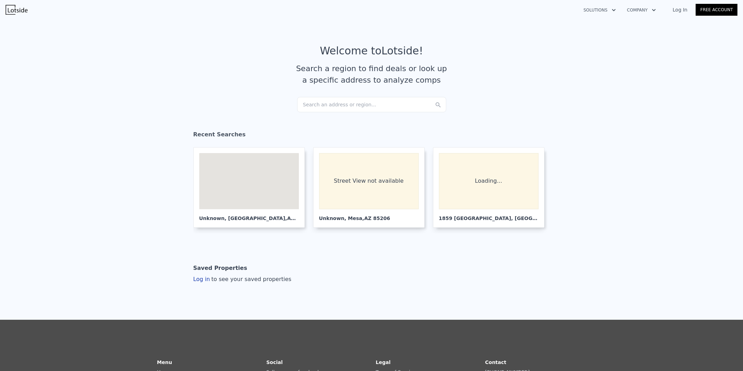  I want to click on div: Search a region to find deals or look up a specific address to analyze comps, so click(372, 74).